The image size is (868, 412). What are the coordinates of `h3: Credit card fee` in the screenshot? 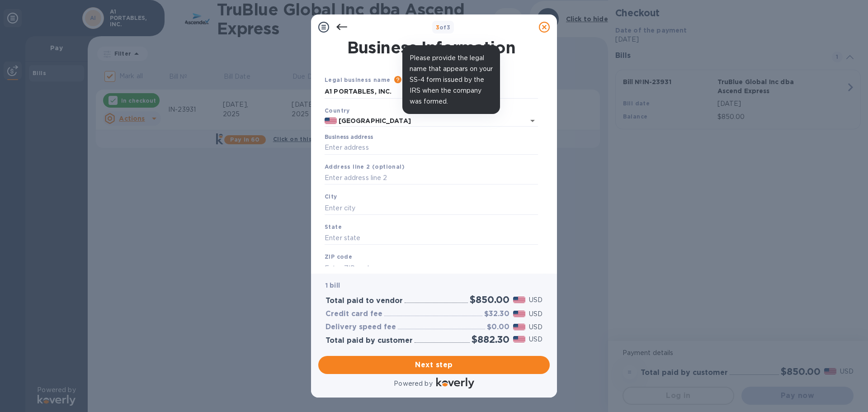 It's located at (354, 314).